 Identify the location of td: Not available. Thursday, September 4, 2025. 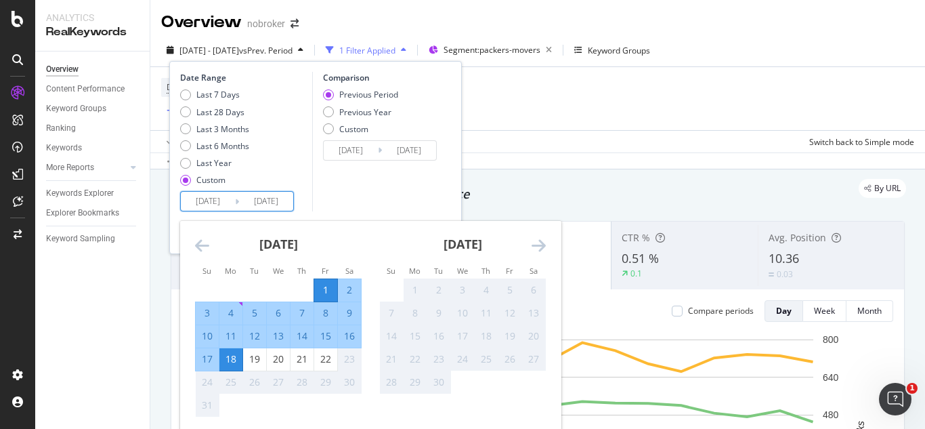
(486, 290).